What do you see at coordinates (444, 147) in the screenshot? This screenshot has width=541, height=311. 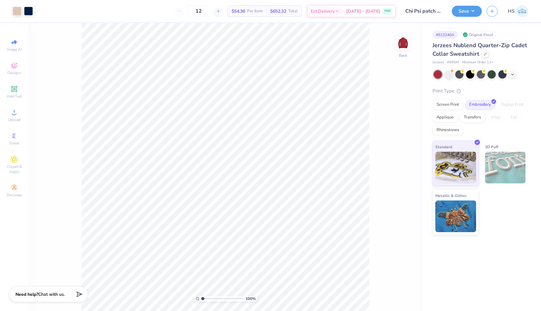 I see `span: Standard` at bounding box center [444, 147].